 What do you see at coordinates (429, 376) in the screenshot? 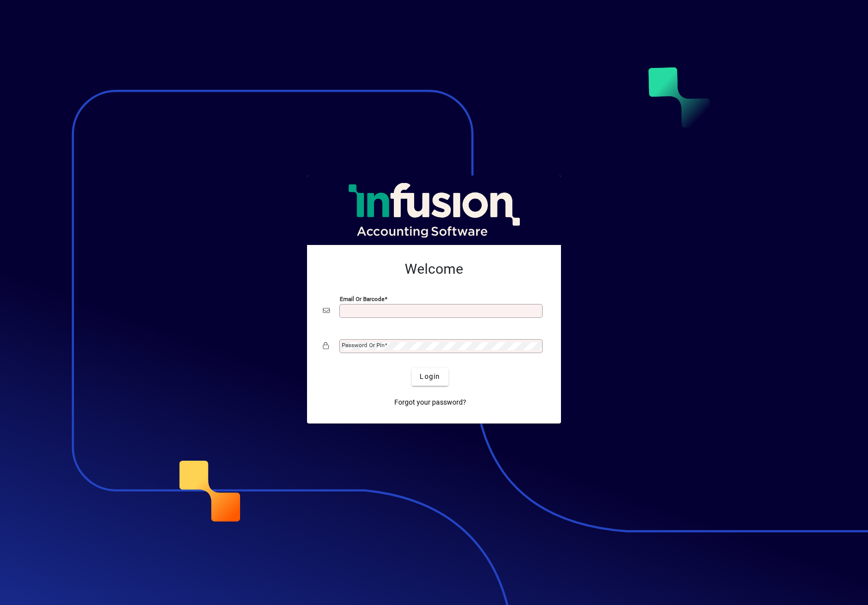
I see `span: Login` at bounding box center [429, 376].